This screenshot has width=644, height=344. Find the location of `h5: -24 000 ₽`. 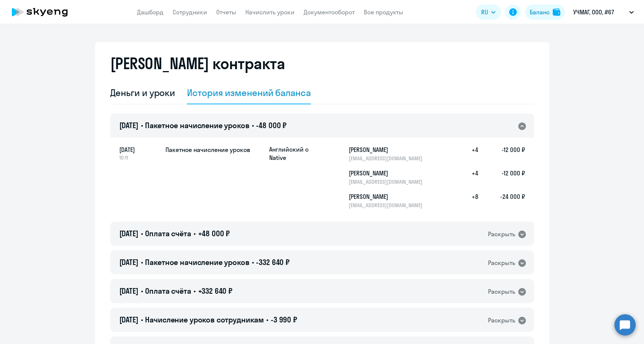

h5: -24 000 ₽ is located at coordinates (501, 200).